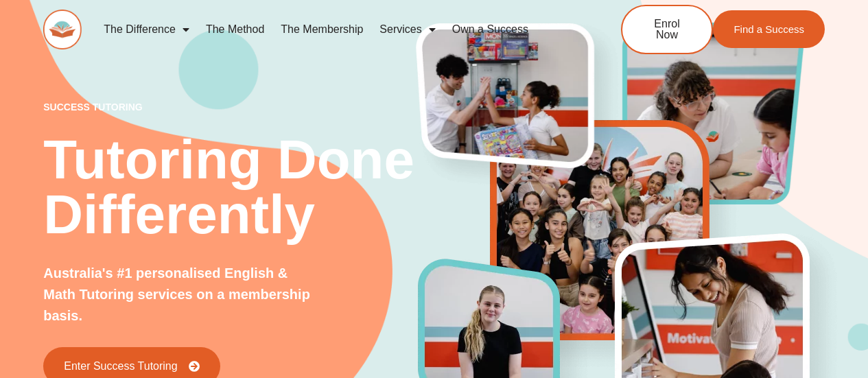 This screenshot has width=868, height=378. I want to click on h2: Tutoring Done Differently, so click(230, 188).